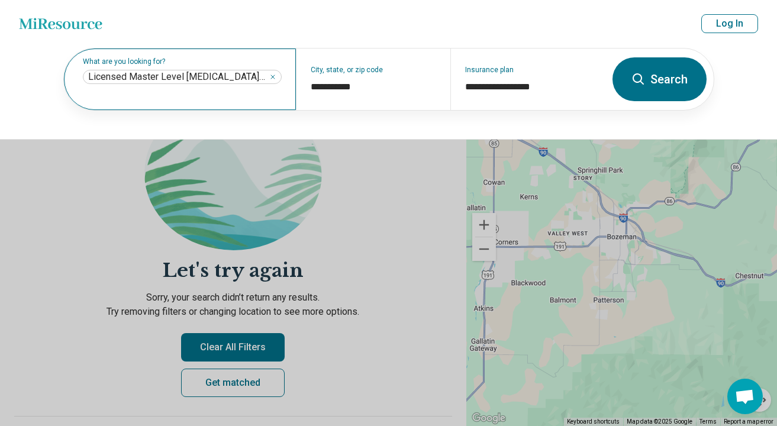  I want to click on div: Licensed Master Level Psychologist (LMLP), so click(182, 77).